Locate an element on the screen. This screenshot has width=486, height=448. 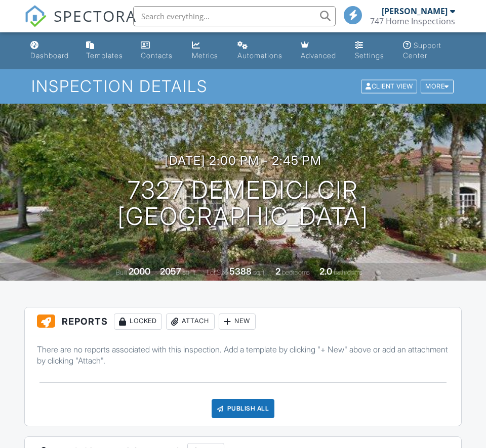
input: Search everything... is located at coordinates (234, 16).